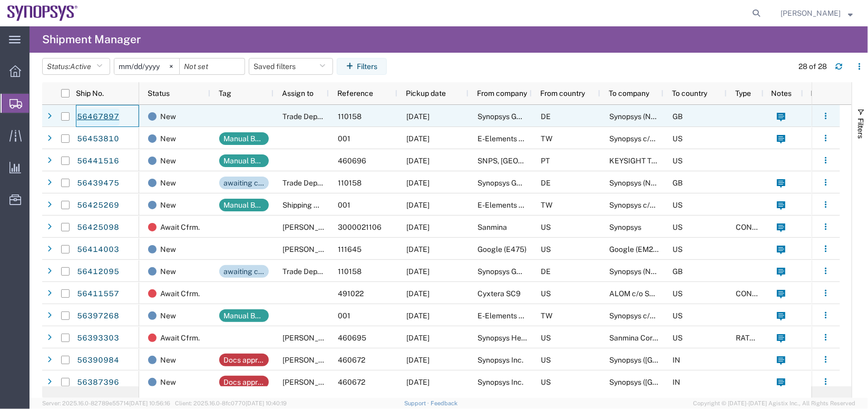  Describe the element at coordinates (231, 404) in the screenshot. I see `span: Client: 2025.16.0-8fc0770` at that location.